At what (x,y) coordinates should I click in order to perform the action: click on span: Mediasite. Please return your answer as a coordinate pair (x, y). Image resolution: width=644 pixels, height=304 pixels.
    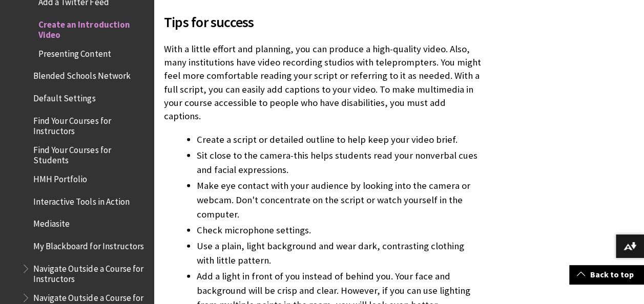
    Looking at the image, I should click on (51, 222).